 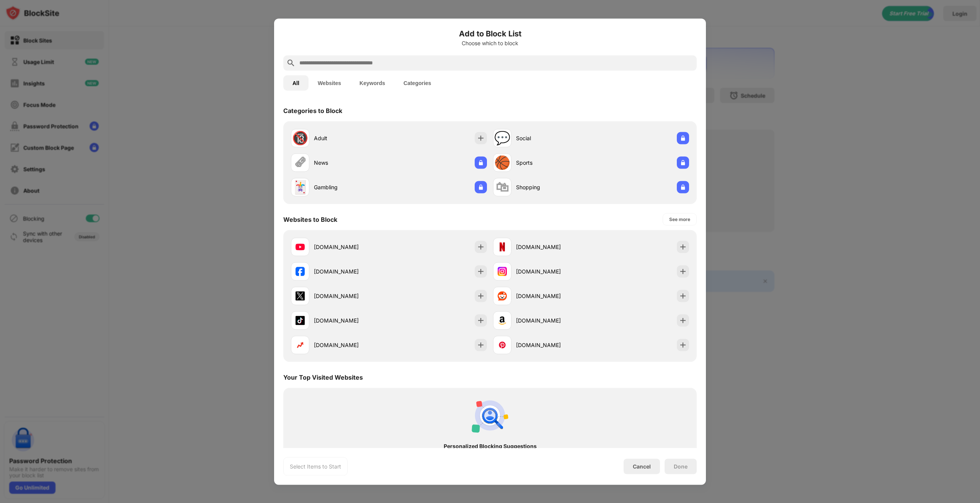 What do you see at coordinates (316, 466) in the screenshot?
I see `div: Select Items to Start` at bounding box center [316, 466].